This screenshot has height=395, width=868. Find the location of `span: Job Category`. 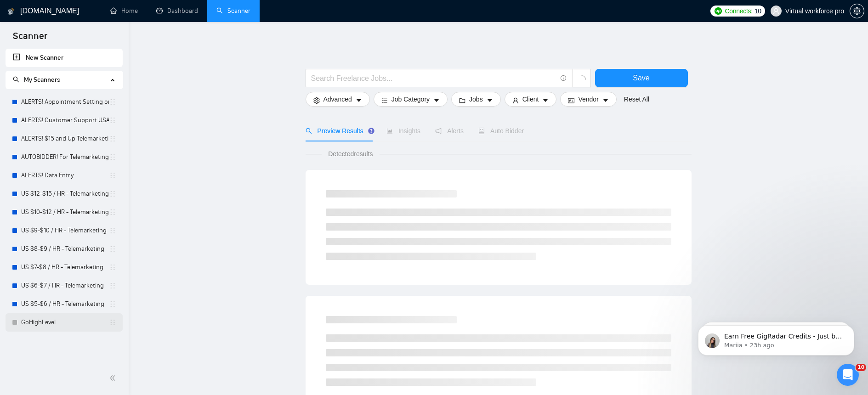

span: Job Category is located at coordinates (410, 99).